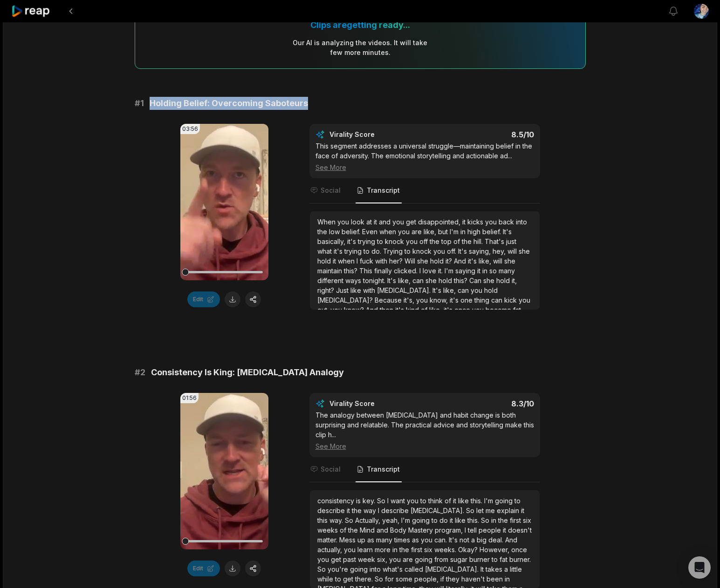 The width and height of the screenshot is (720, 588). I want to click on span: doesn't, so click(520, 530).